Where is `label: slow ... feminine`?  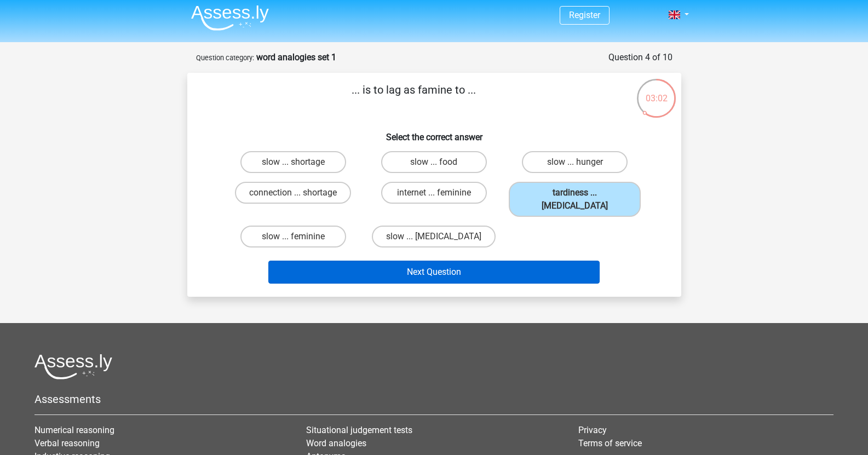 label: slow ... feminine is located at coordinates (293, 236).